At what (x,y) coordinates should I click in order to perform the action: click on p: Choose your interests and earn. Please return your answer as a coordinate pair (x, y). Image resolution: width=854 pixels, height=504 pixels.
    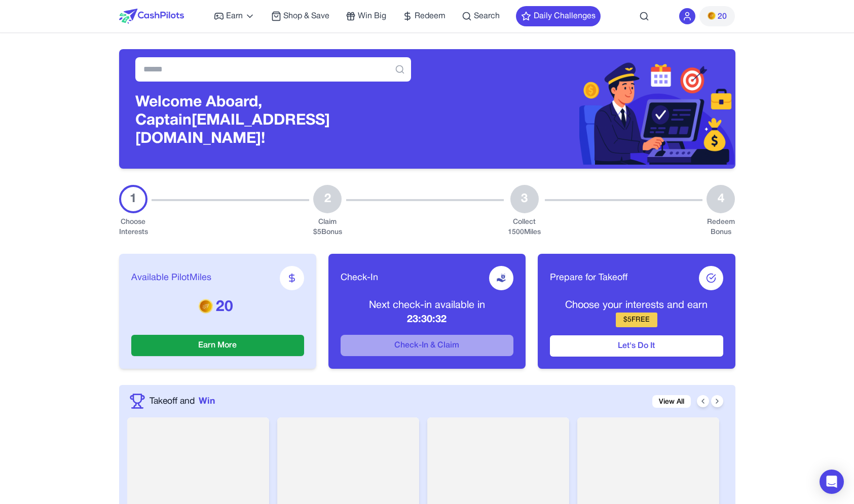
    Looking at the image, I should click on (636, 305).